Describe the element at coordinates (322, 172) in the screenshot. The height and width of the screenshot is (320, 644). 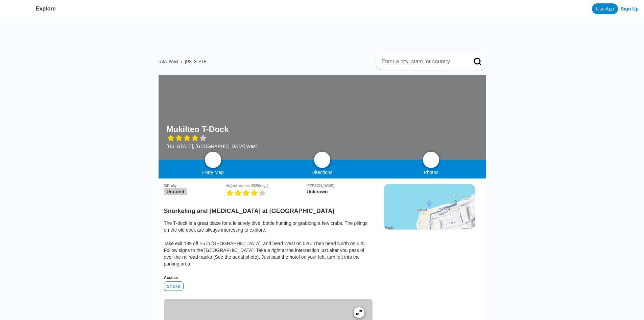
I see `div: Directions` at that location.